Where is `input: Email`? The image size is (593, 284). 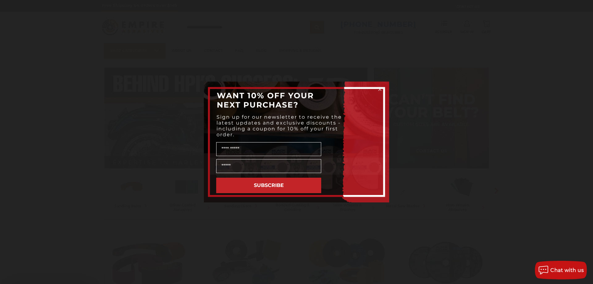
input: Email is located at coordinates (268, 166).